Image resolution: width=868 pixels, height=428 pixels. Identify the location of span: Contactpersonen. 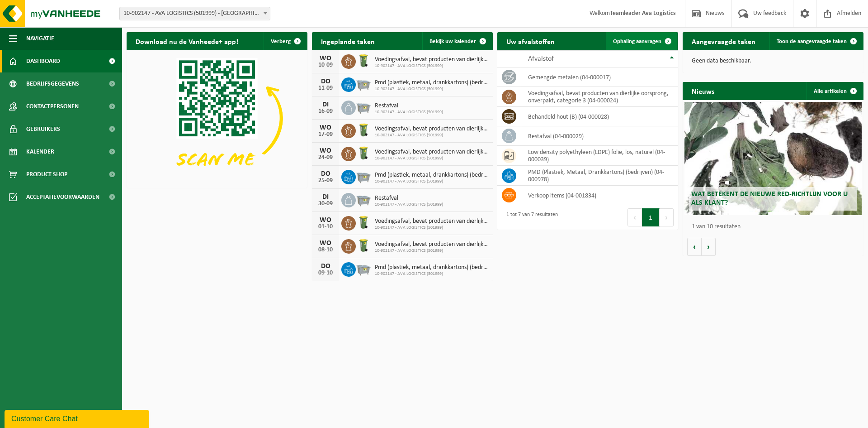
(53, 106).